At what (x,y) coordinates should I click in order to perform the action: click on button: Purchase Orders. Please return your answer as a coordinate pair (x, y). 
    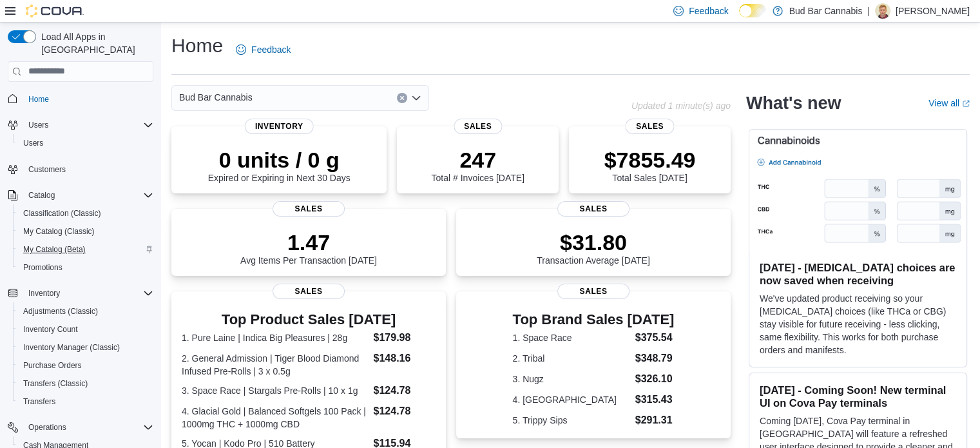
    Looking at the image, I should click on (85, 366).